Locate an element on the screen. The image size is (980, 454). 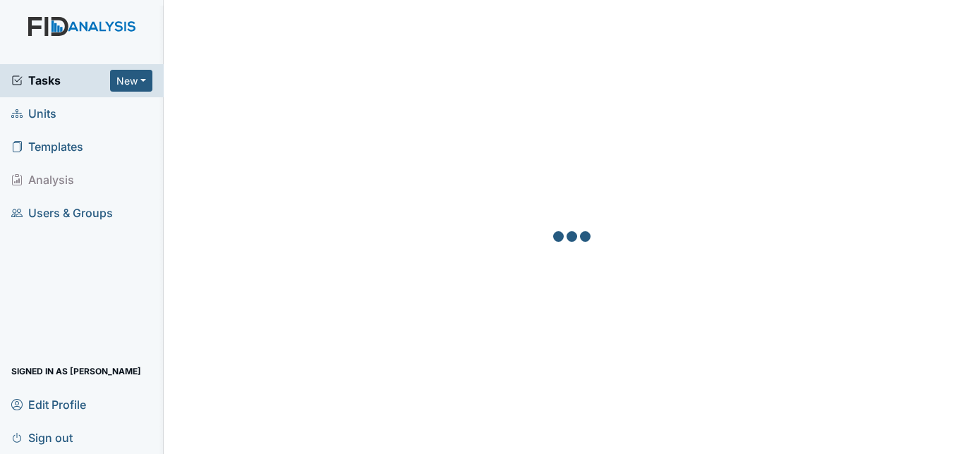
span: Tasks is located at coordinates (61, 80).